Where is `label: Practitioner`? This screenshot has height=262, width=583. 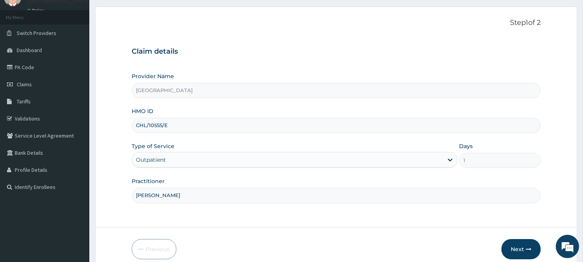 label: Practitioner is located at coordinates (148, 181).